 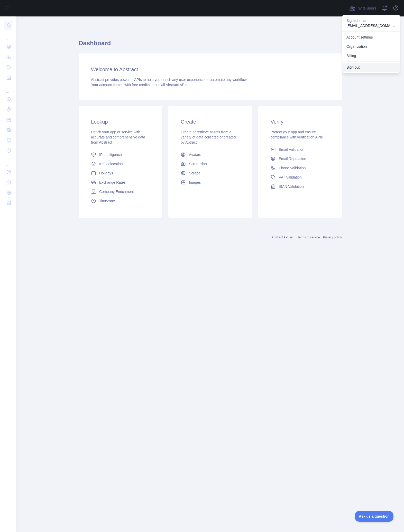 What do you see at coordinates (372, 20) in the screenshot?
I see `p: Signed in as` at bounding box center [372, 20].